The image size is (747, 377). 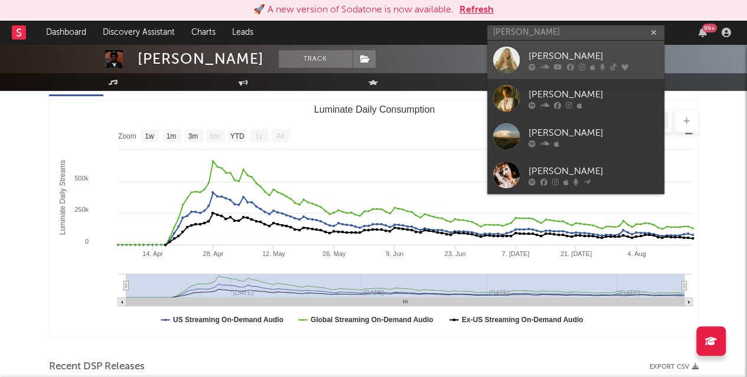 What do you see at coordinates (127, 136) in the screenshot?
I see `text: Zoom` at bounding box center [127, 136].